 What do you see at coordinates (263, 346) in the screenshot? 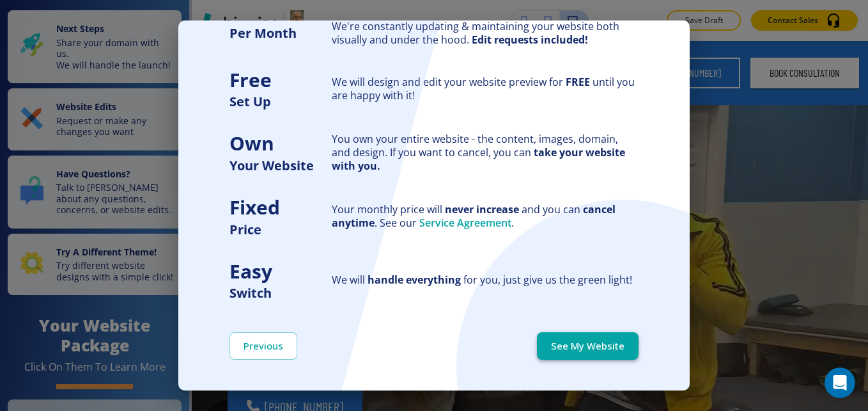
I see `button: Previous` at bounding box center [263, 346].